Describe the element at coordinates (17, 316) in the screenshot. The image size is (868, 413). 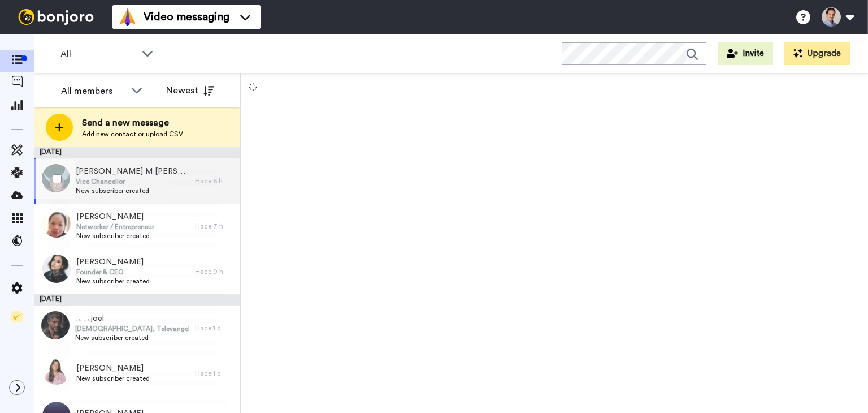
I see `img: Checklist.svg` at that location.